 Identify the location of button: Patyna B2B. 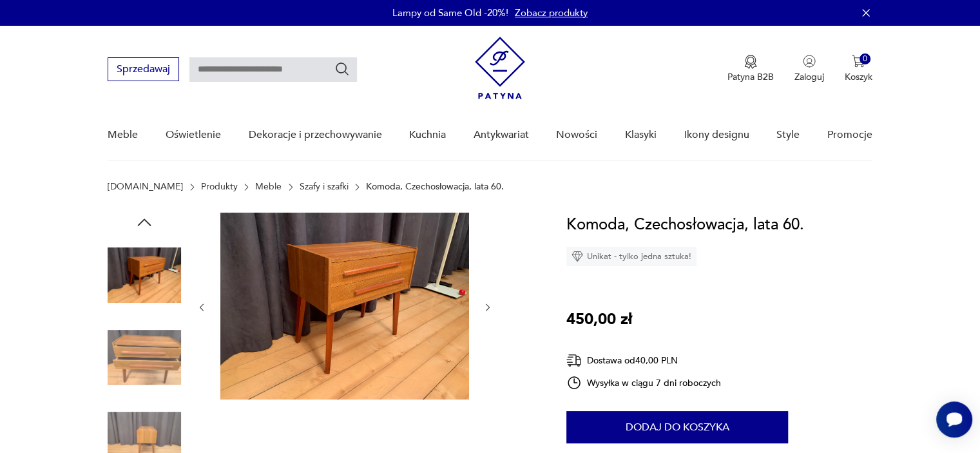
(751, 69).